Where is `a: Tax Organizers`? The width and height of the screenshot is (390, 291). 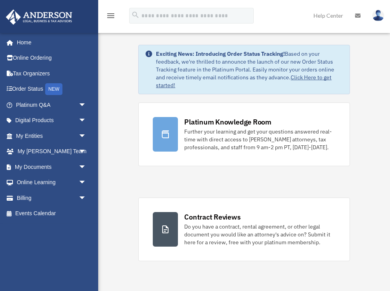
a: Tax Organizers is located at coordinates (52, 74).